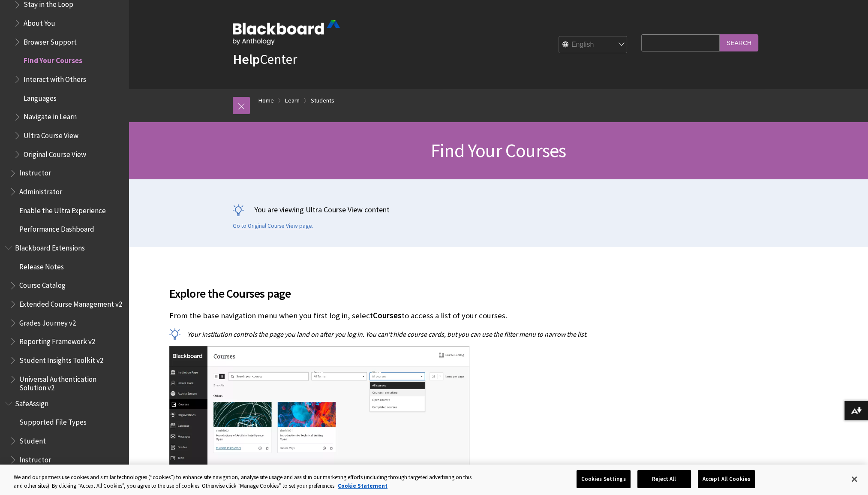 The height and width of the screenshot is (495, 868). What do you see at coordinates (40, 96) in the screenshot?
I see `span: Languages` at bounding box center [40, 96].